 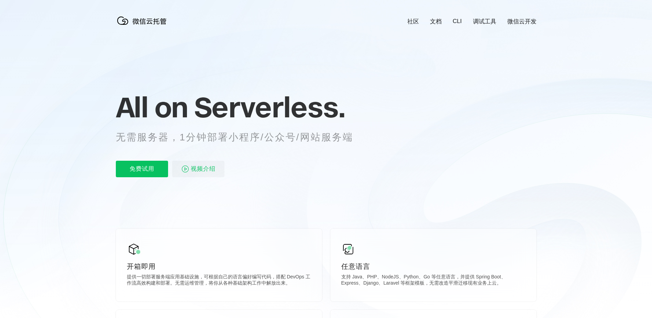 I want to click on a: CLI, so click(x=457, y=21).